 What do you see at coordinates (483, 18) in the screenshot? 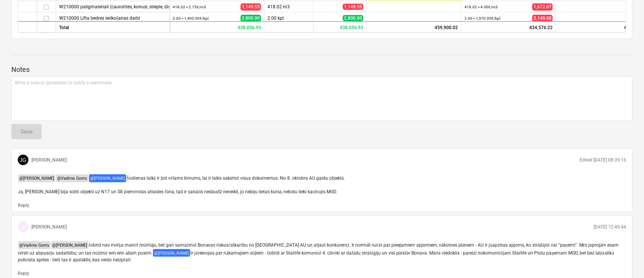
I see `small: 2.00 × 1,570.00€ / kpl.` at bounding box center [483, 18].